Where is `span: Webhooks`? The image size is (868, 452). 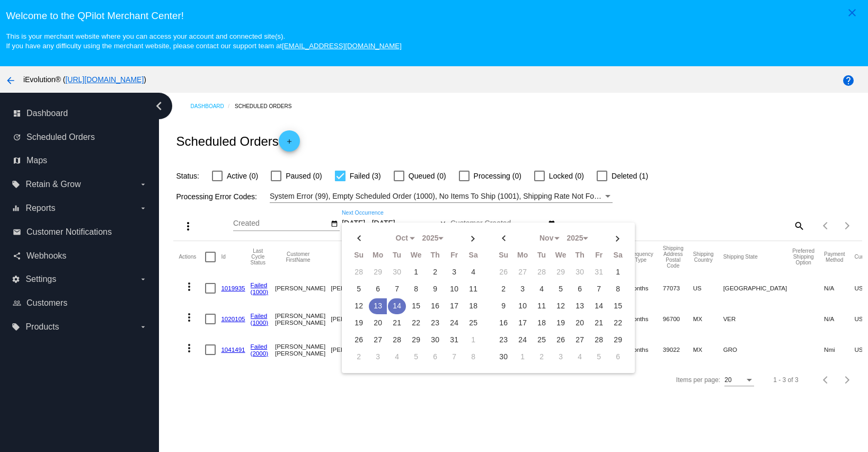 span: Webhooks is located at coordinates (46, 256).